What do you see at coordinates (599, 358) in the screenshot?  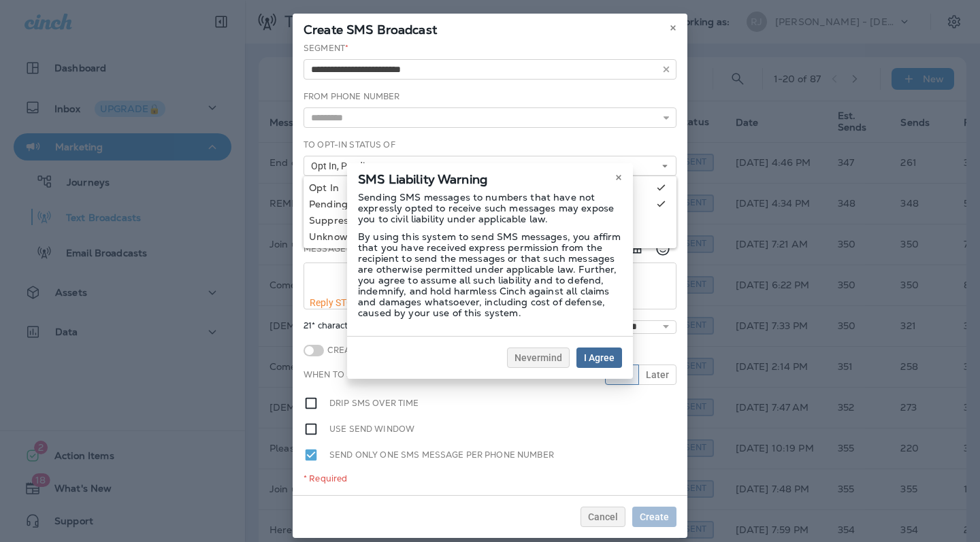 I see `span: I Agree` at bounding box center [599, 358].